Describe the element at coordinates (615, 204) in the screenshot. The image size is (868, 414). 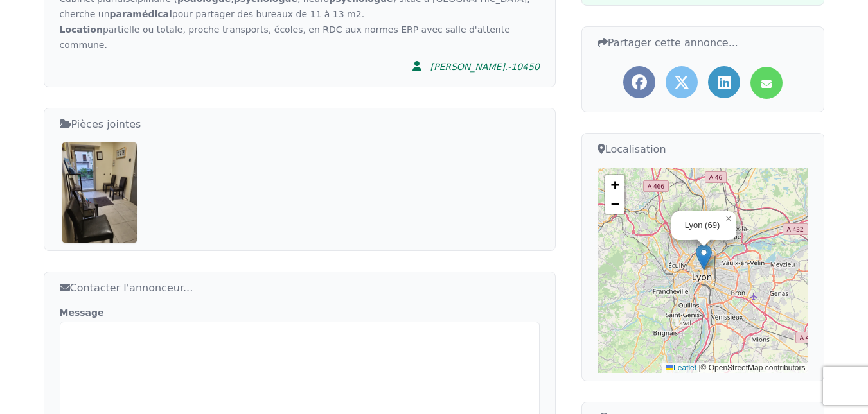
I see `a: Zoom out` at that location.